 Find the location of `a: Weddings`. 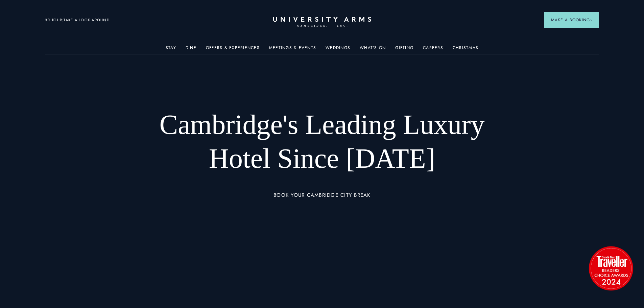

a: Weddings is located at coordinates (338, 50).